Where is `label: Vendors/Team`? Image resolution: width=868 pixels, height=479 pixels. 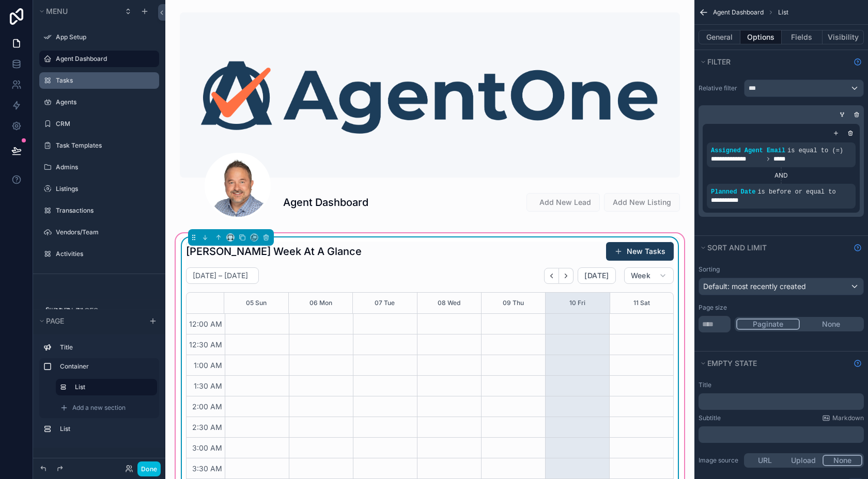 label: Vendors/Team is located at coordinates (105, 232).